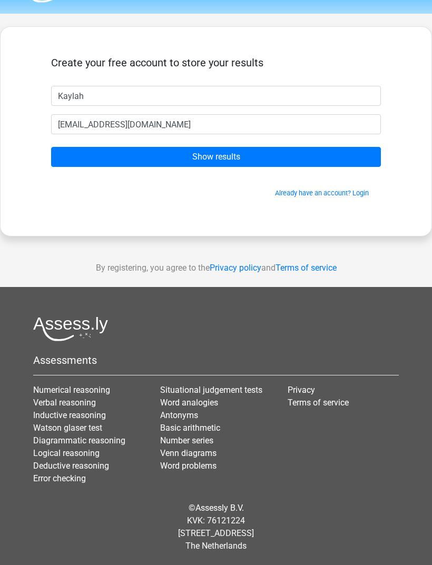  I want to click on input: First name, so click(216, 96).